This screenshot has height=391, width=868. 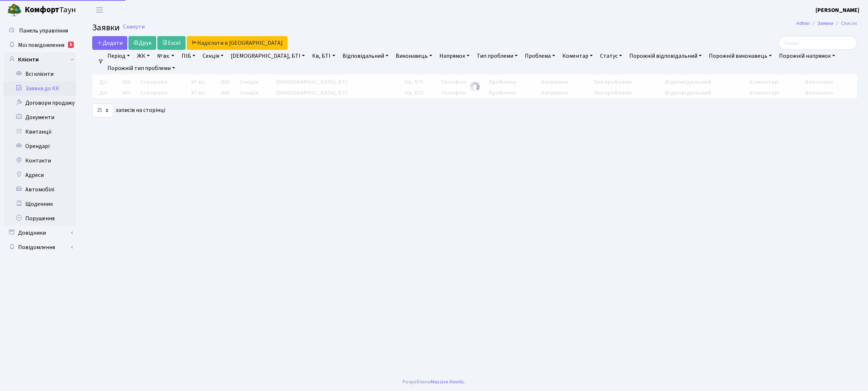 What do you see at coordinates (213, 56) in the screenshot?
I see `a: Секція` at bounding box center [213, 56].